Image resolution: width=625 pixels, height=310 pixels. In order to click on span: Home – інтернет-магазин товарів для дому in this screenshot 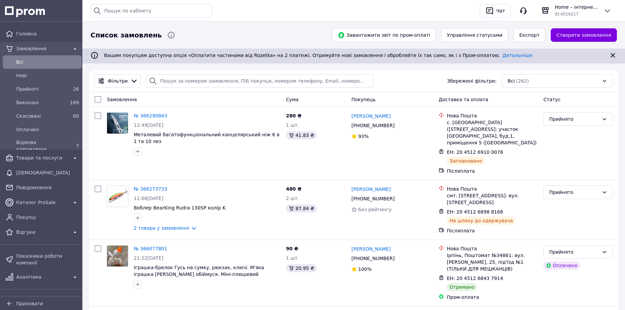, I will do `click(576, 7)`.